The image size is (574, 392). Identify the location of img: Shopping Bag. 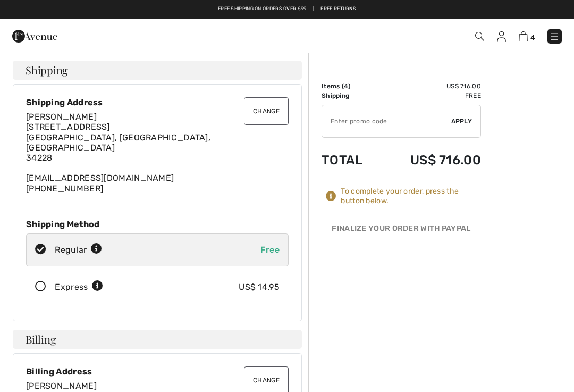
(524, 36).